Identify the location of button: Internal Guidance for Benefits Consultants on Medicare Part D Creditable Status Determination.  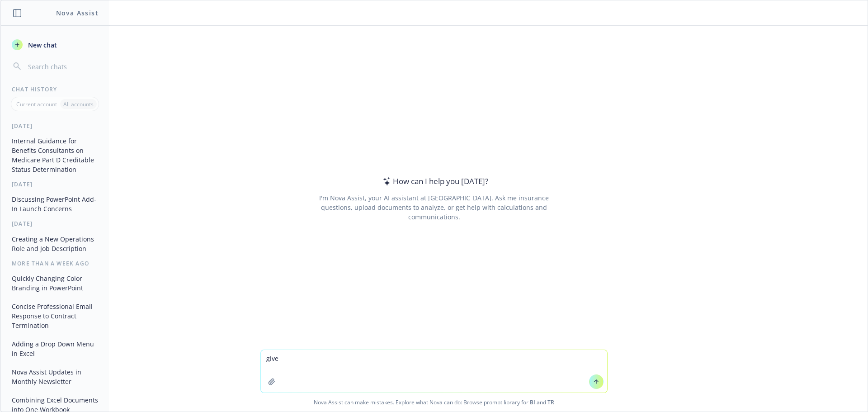
(55, 155).